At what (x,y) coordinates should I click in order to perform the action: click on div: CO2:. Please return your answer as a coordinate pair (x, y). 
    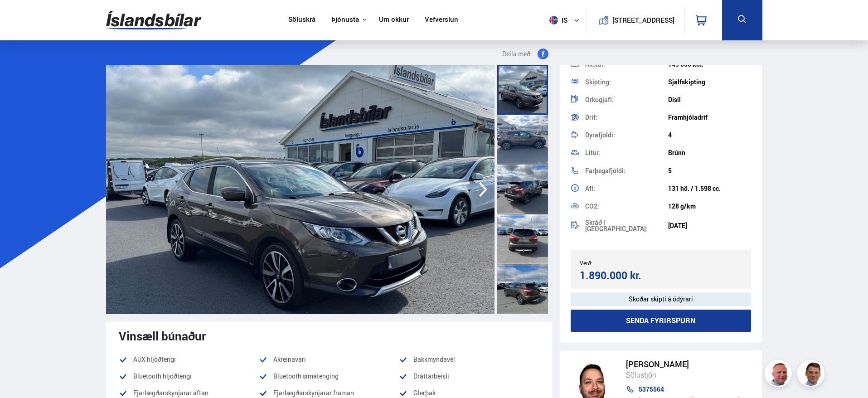
    Looking at the image, I should click on (627, 206).